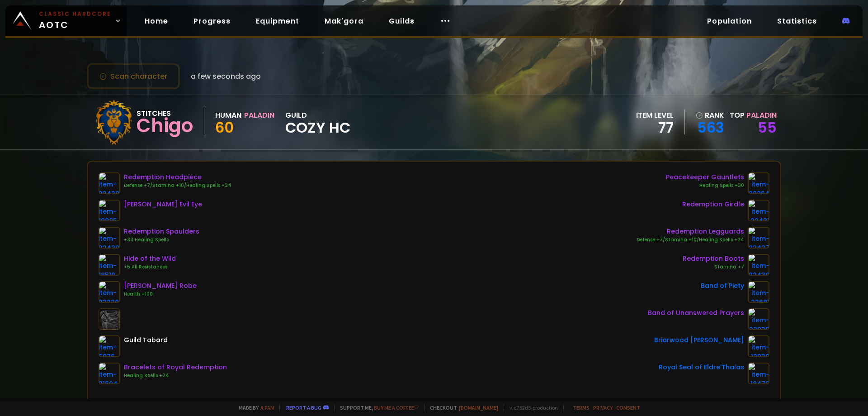 Image resolution: width=868 pixels, height=416 pixels. Describe the element at coordinates (581, 407) in the screenshot. I see `a: Terms` at that location.